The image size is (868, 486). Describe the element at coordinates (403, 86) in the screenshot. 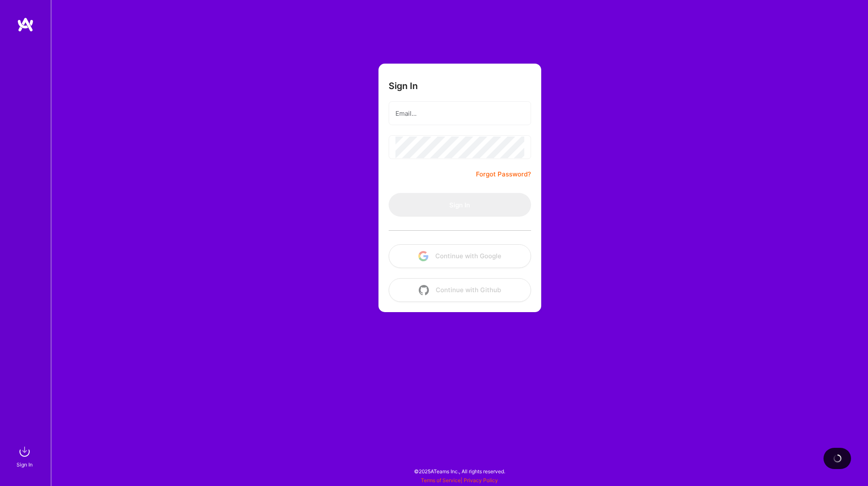

I see `h3: Sign In` at that location.